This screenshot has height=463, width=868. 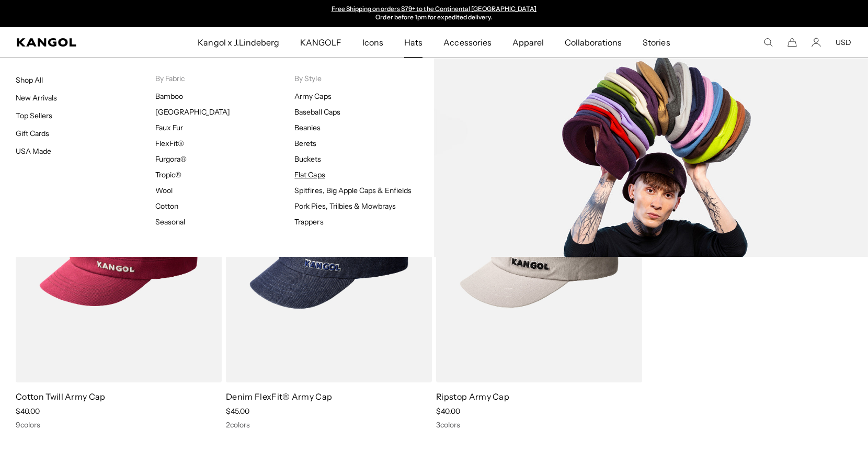 I want to click on a: Tropic®, so click(x=169, y=175).